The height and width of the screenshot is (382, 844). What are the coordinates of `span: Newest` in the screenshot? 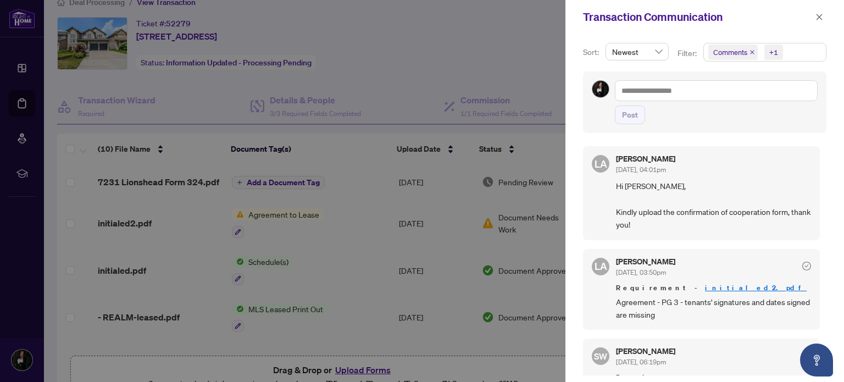 It's located at (637, 52).